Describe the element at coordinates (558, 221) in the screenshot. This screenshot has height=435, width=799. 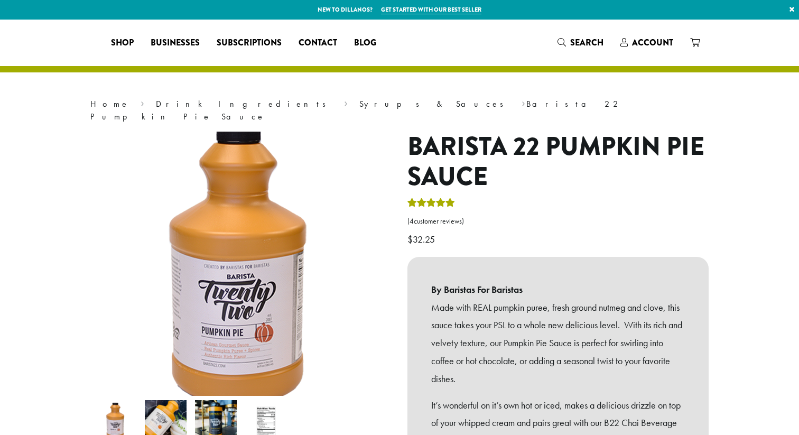
I see `a: (4customer reviews)` at that location.